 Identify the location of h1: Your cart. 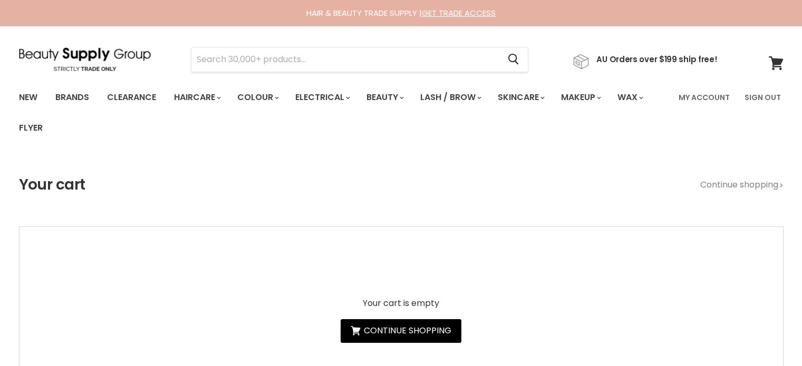
(52, 185).